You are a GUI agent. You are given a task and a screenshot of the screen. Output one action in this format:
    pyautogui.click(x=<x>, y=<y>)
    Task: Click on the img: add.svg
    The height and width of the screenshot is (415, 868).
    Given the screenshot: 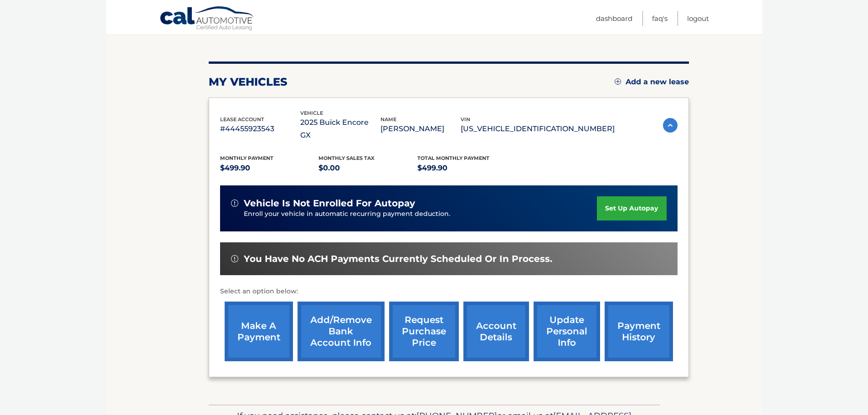 What is the action you would take?
    pyautogui.click(x=618, y=82)
    